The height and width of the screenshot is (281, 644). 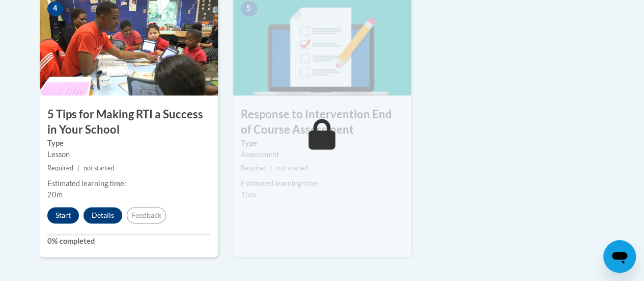 I want to click on div: Assessment, so click(x=322, y=155).